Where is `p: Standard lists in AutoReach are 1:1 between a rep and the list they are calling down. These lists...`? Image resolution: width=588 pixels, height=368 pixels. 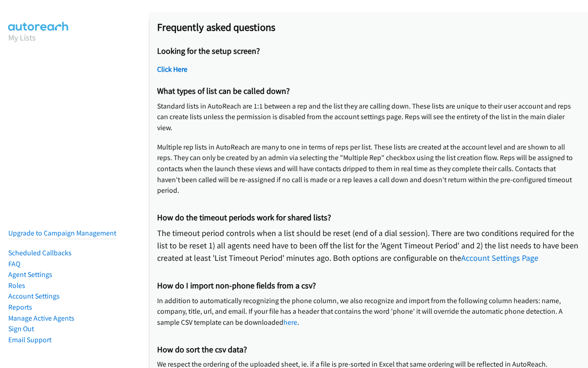 p: Standard lists in AutoReach are 1:1 between a rep and the list they are calling down. These lists... is located at coordinates (368, 117).